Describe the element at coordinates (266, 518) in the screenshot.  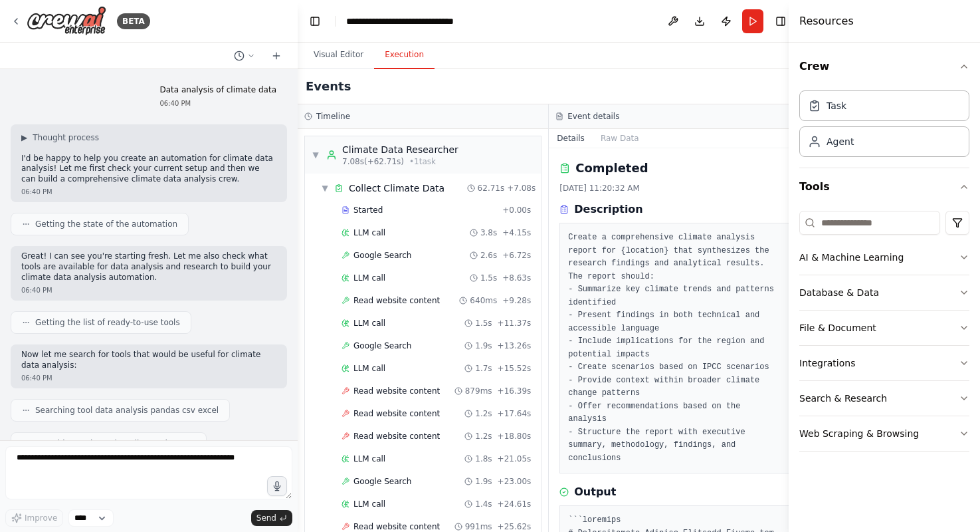
I see `span: Send` at that location.